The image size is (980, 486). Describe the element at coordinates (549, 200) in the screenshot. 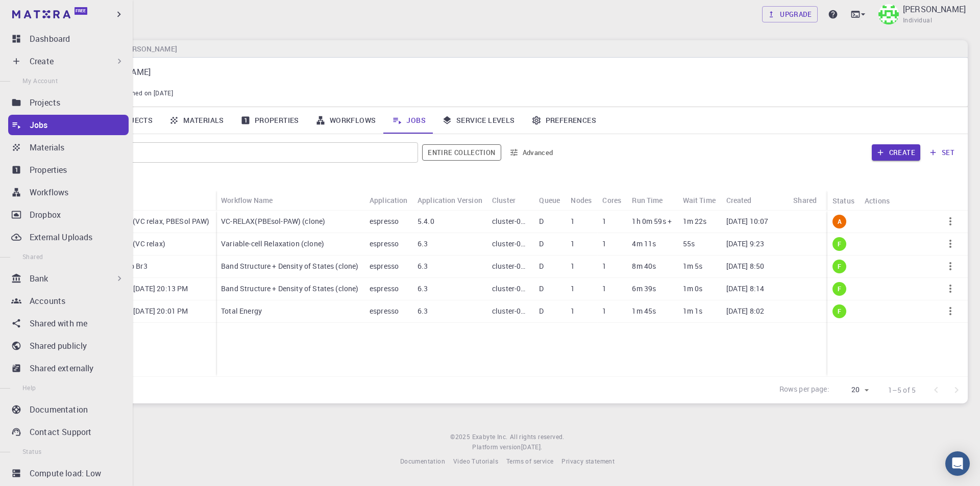

I see `div: Queue` at that location.